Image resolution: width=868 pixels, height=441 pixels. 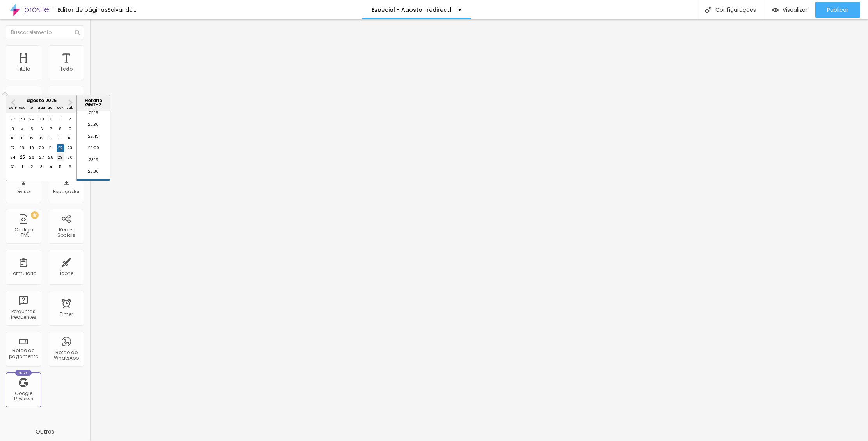 I want to click on button: Next Month, so click(x=70, y=103).